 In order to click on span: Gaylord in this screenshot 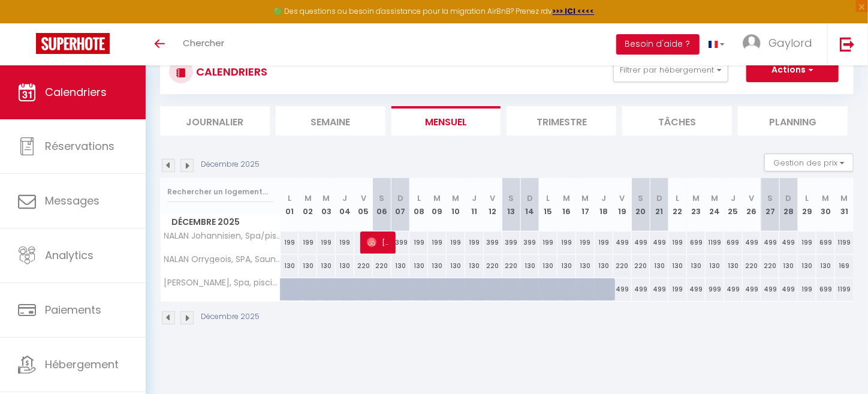, I will do `click(790, 43)`.